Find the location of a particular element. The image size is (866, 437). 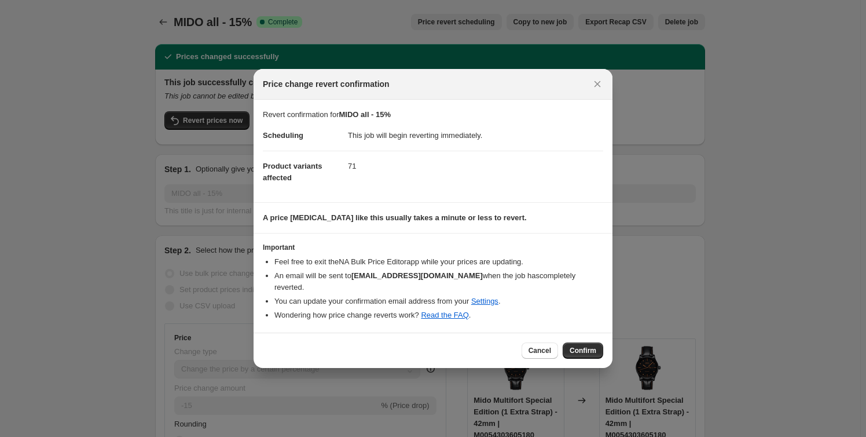

a: Settings is located at coordinates (485, 300).